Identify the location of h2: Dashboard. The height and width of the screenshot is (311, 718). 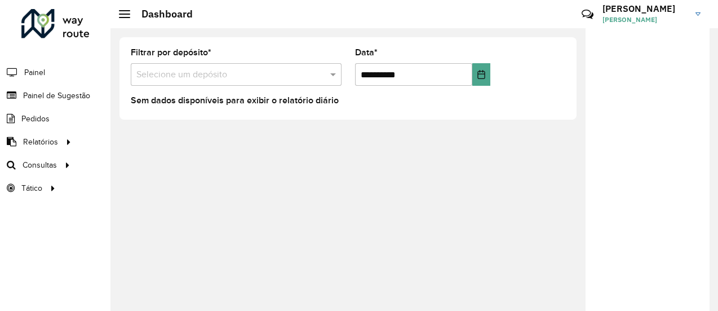
(161, 14).